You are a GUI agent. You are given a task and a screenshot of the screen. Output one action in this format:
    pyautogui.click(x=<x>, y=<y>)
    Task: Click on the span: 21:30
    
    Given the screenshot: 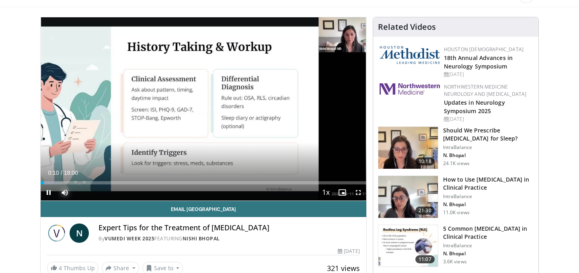 What is the action you would take?
    pyautogui.click(x=425, y=210)
    